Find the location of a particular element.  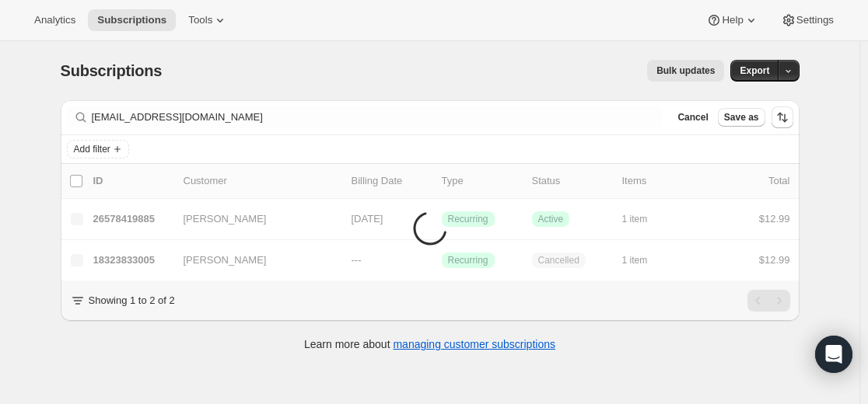

span: Help is located at coordinates (732, 21).